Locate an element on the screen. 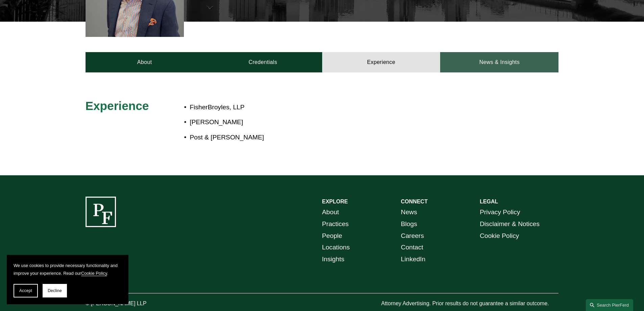  a: News is located at coordinates (409, 212).